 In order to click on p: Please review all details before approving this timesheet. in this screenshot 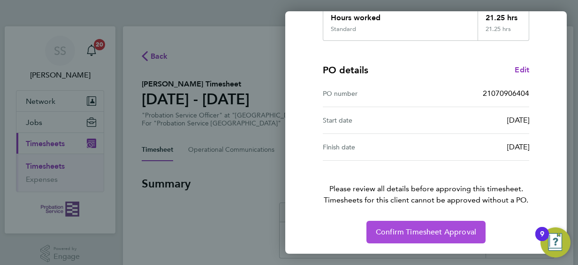, I will do `click(426, 183)`.